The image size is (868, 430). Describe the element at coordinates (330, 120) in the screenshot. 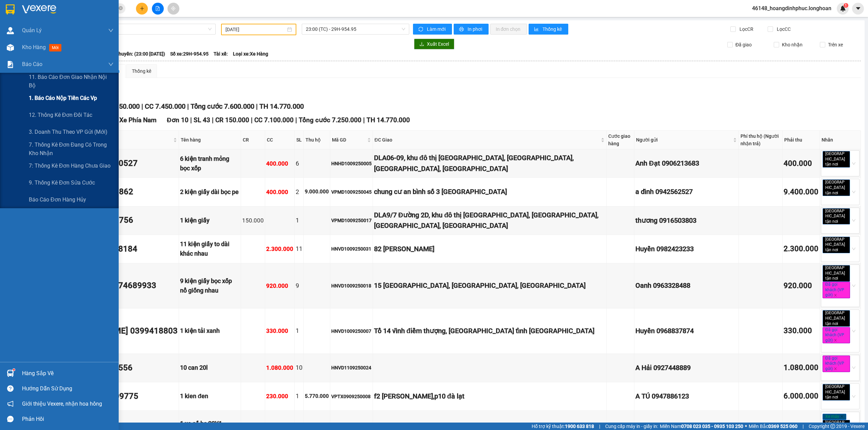

I see `span: Tổng cước 7.250.000` at that location.